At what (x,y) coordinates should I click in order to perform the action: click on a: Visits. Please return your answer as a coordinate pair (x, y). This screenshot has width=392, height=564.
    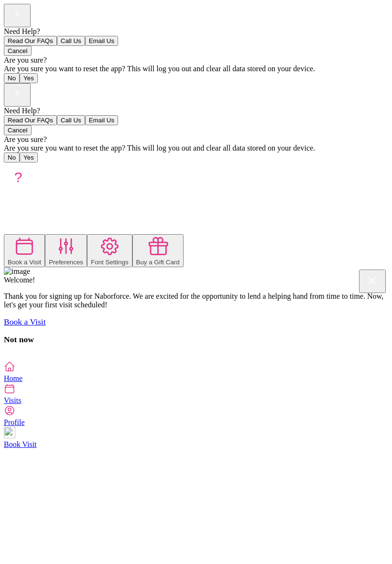
    Looking at the image, I should click on (196, 393).